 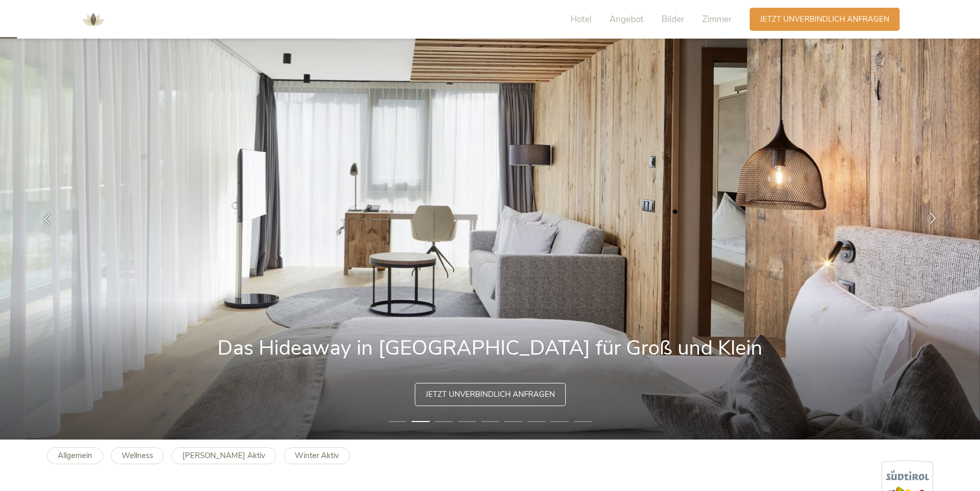 I want to click on span: Hotel, so click(x=580, y=19).